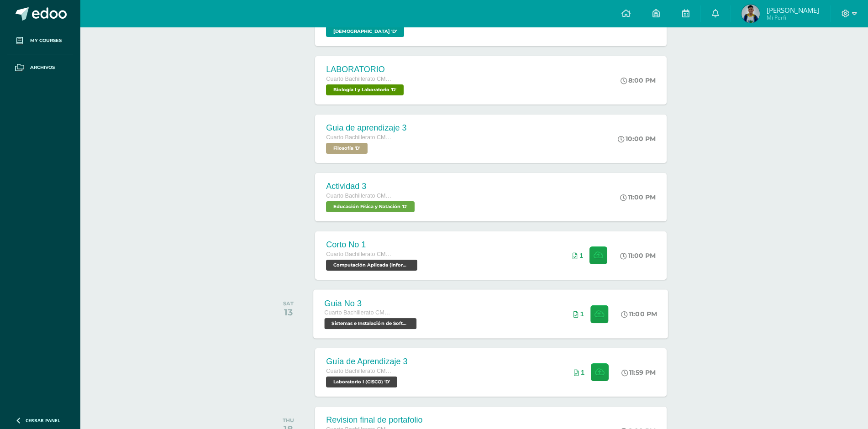 Image resolution: width=868 pixels, height=429 pixels. I want to click on div: Corto No 1, so click(372, 244).